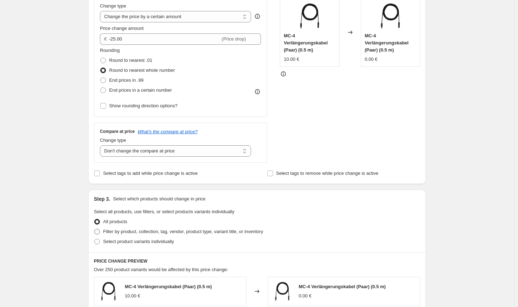  I want to click on span: All products, so click(115, 222).